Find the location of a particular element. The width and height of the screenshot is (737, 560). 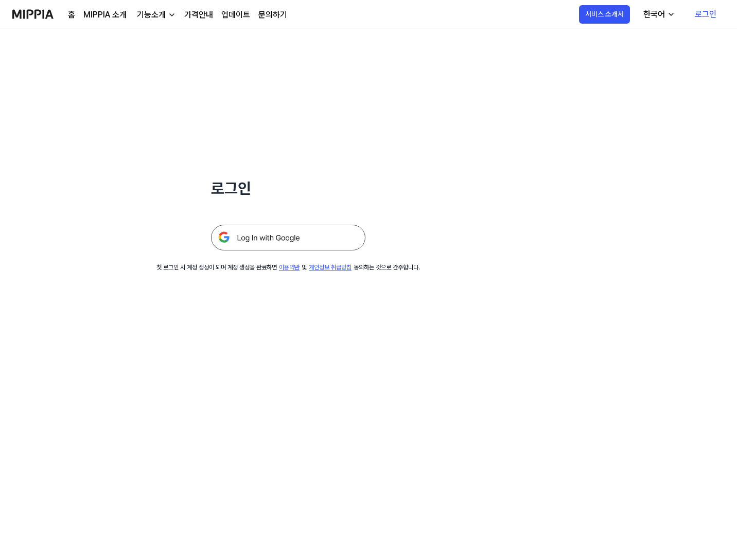

img: 구글 로그인 버튼 is located at coordinates (288, 237).